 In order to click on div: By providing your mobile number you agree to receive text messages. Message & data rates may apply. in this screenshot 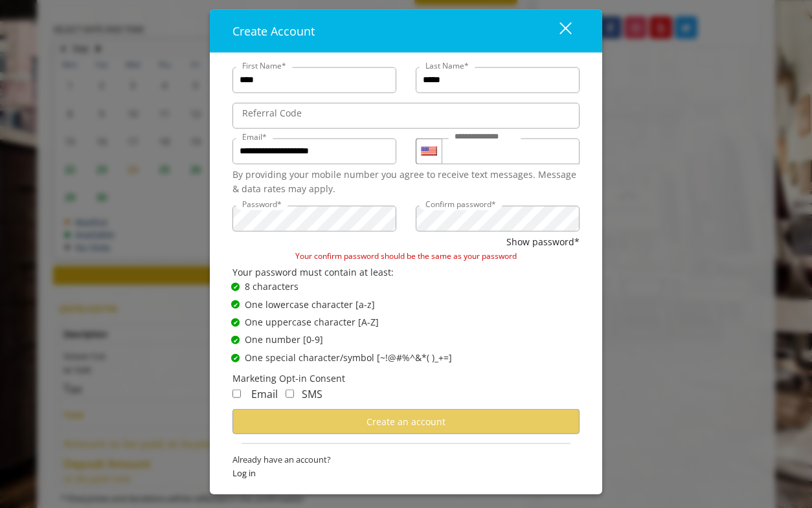, I will do `click(406, 182)`.